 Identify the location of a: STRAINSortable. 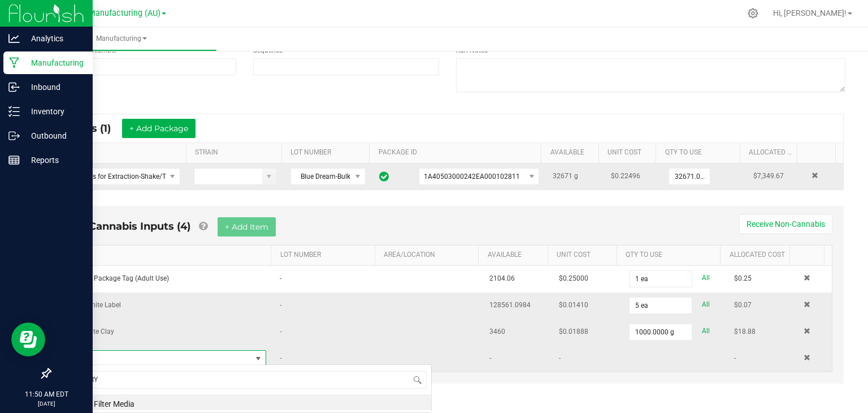
(235, 153).